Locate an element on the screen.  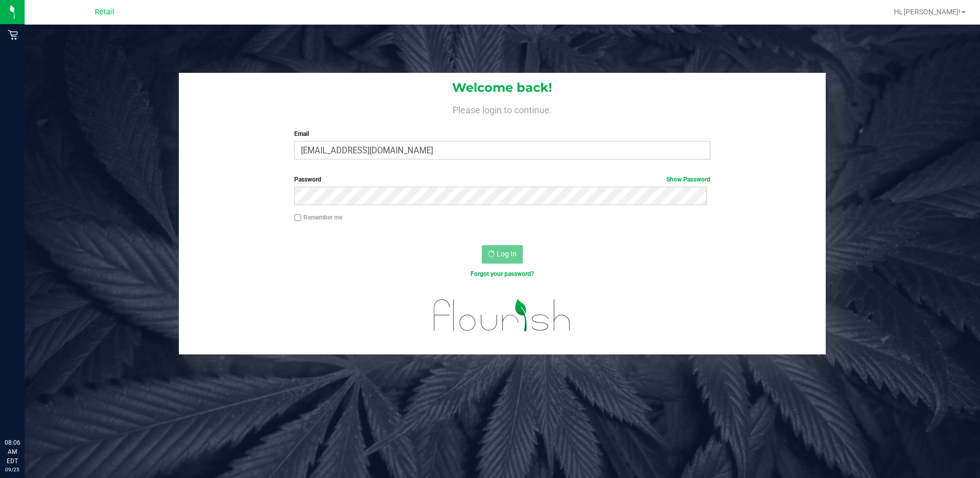
a: Show Password is located at coordinates (688, 179).